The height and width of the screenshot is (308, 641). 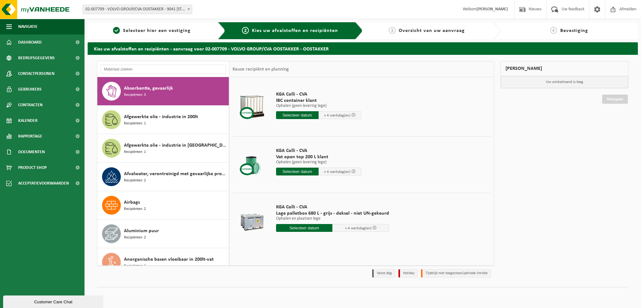 I want to click on button: Afvalwater, verontreinigd met gevaarlijke producten Recipiënten: 2, so click(x=163, y=177).